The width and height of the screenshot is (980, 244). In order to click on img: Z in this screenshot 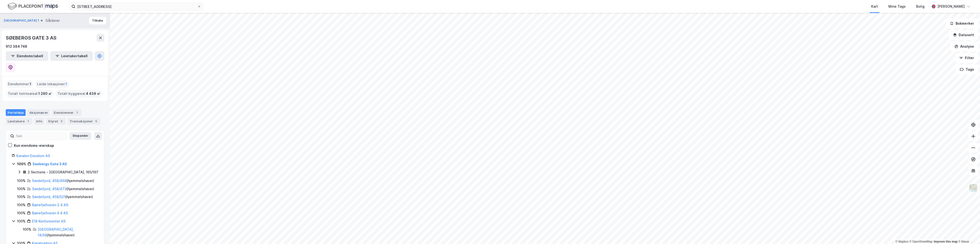, I will do `click(973, 188)`.